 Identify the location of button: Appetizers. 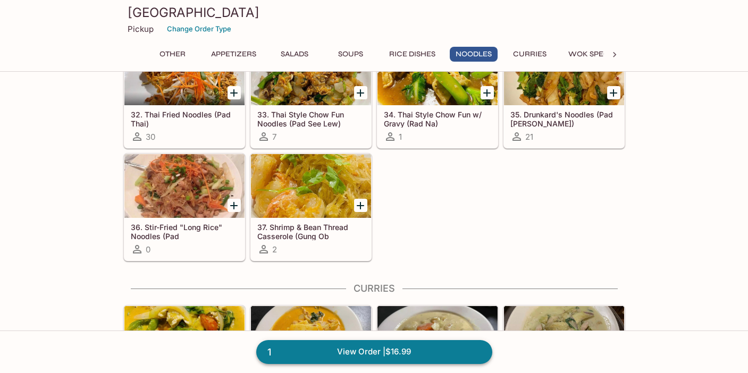
(233, 54).